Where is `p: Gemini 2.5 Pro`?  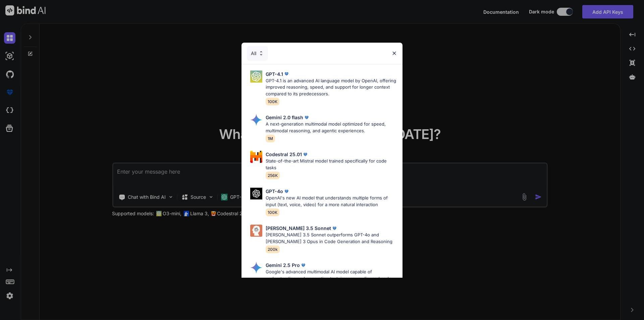 p: Gemini 2.5 Pro is located at coordinates (283, 265).